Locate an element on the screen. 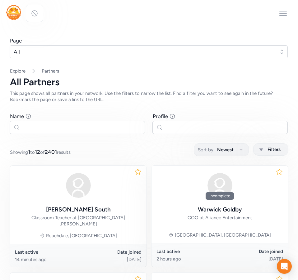  span: 2401 is located at coordinates (51, 152).